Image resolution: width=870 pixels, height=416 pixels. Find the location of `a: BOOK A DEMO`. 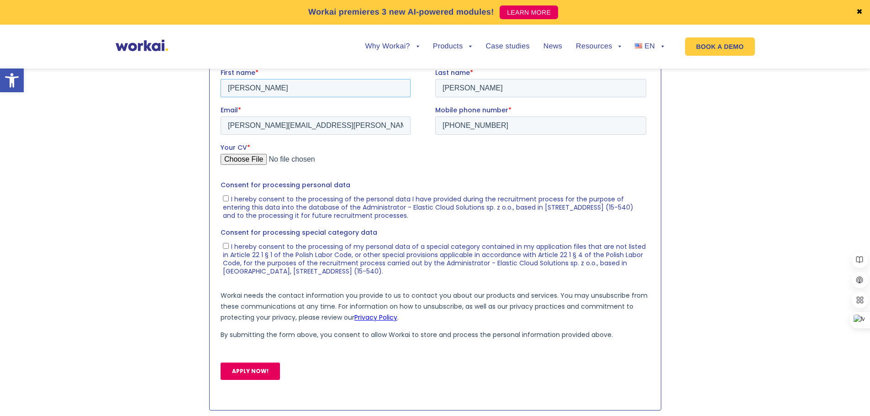

a: BOOK A DEMO is located at coordinates (720, 47).